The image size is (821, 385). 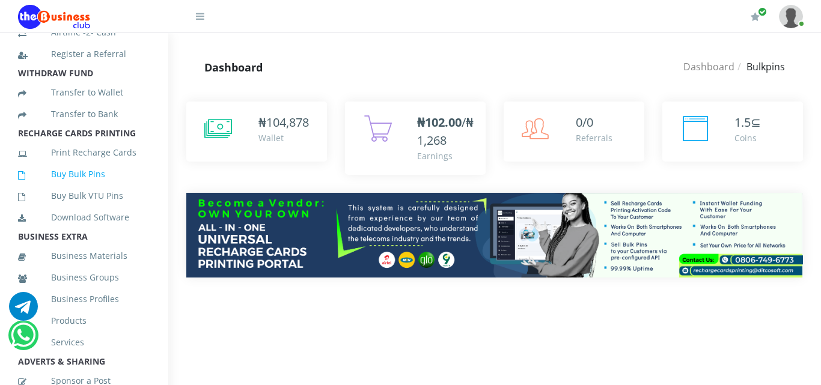 I want to click on span: Renew/Upgrade Subscription, so click(x=762, y=11).